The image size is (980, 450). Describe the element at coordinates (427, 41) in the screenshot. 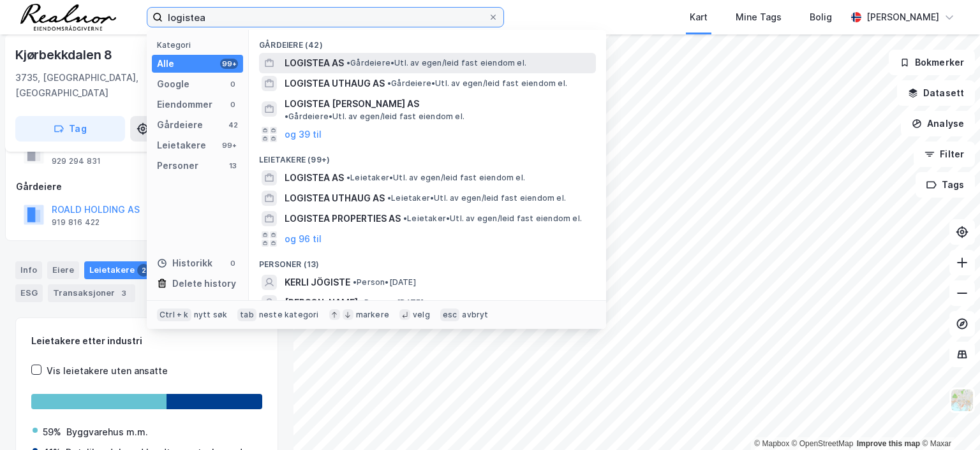

I see `div: Gårdeiere (42)` at that location.